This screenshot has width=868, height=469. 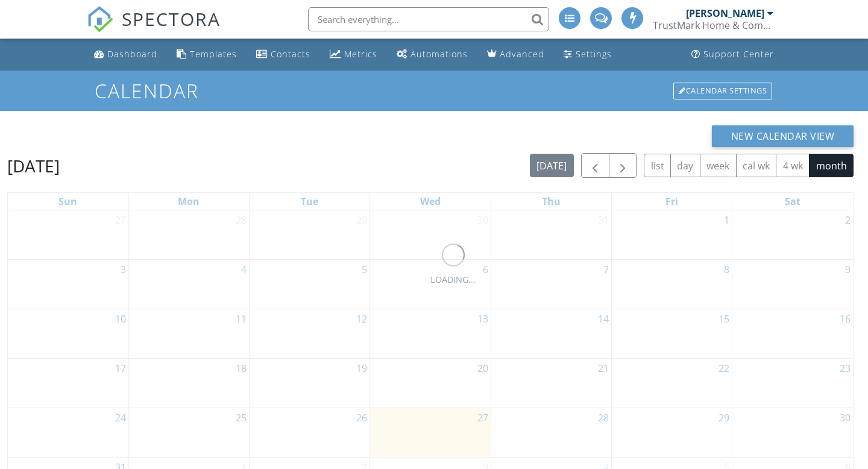 I want to click on div: TrustMark Home & Commercial Inspectors, so click(x=713, y=25).